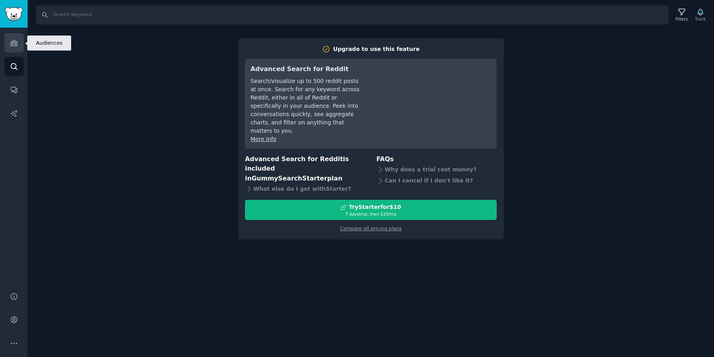 The width and height of the screenshot is (714, 357). Describe the element at coordinates (289, 178) in the screenshot. I see `span: GummySearch Starter` at that location.